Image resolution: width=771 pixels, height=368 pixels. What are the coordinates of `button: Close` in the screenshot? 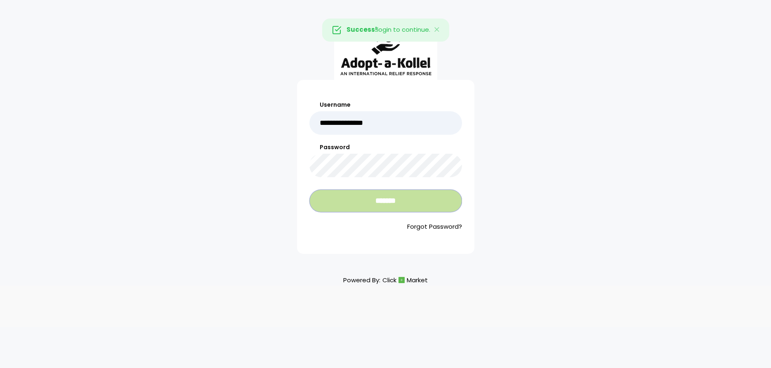 It's located at (437, 30).